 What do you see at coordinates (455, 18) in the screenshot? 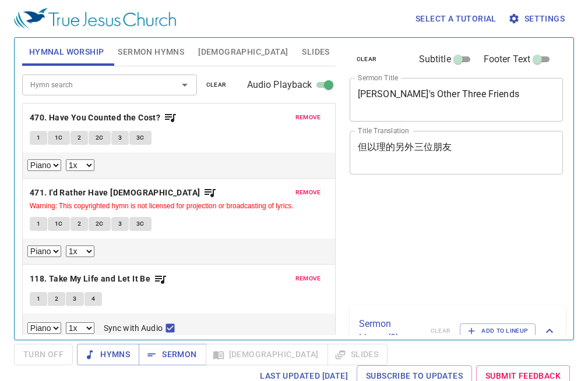
I see `button: Select a tutorial` at bounding box center [455, 18].